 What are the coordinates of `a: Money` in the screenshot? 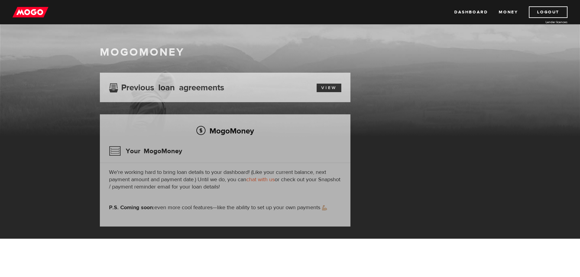 It's located at (508, 12).